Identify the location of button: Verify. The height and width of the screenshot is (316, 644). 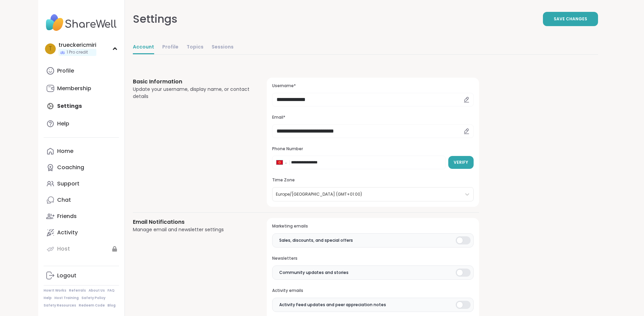
(461, 162).